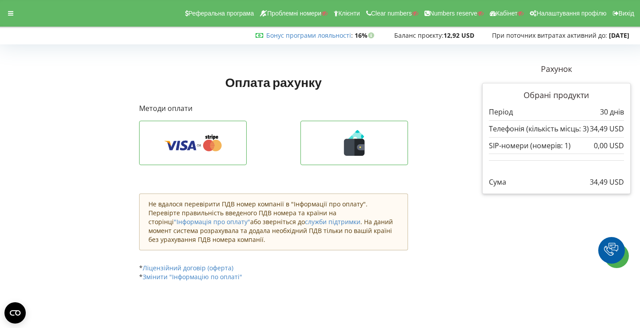 The width and height of the screenshot is (640, 328). I want to click on p: SIP-номери (номерів: 1), so click(530, 146).